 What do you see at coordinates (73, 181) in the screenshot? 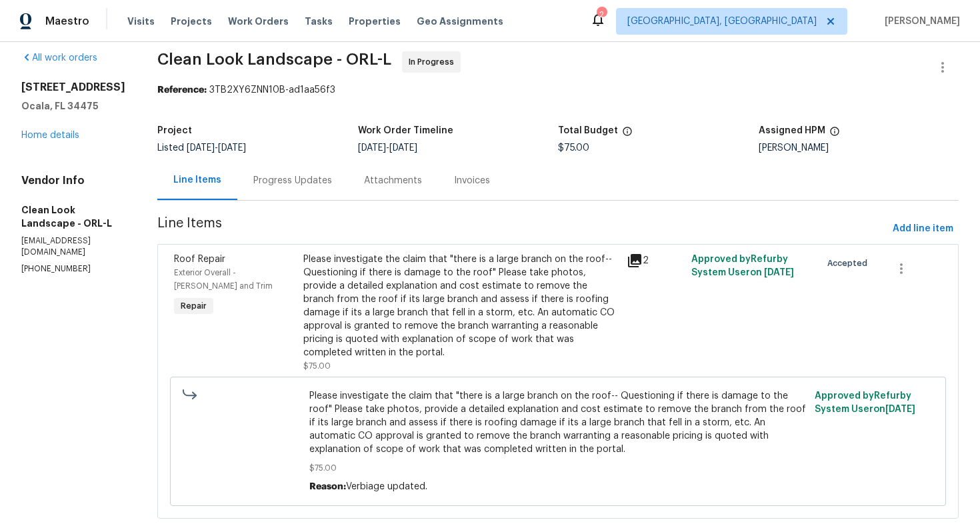
I see `h4: Vendor Info` at bounding box center [73, 181].